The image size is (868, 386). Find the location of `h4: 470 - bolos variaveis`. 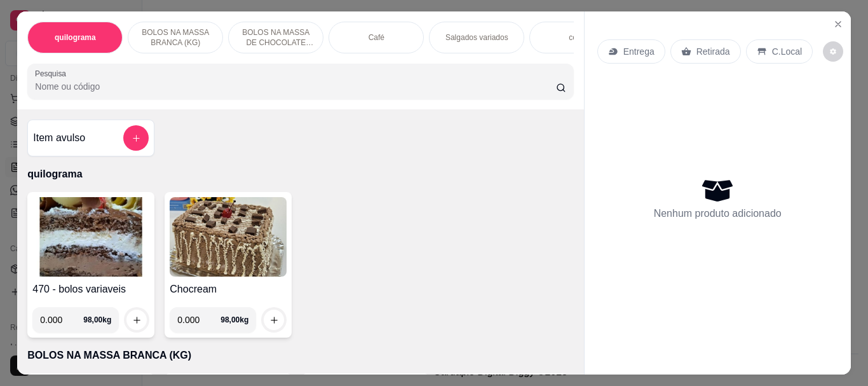

h4: 470 - bolos variaveis is located at coordinates (91, 290).